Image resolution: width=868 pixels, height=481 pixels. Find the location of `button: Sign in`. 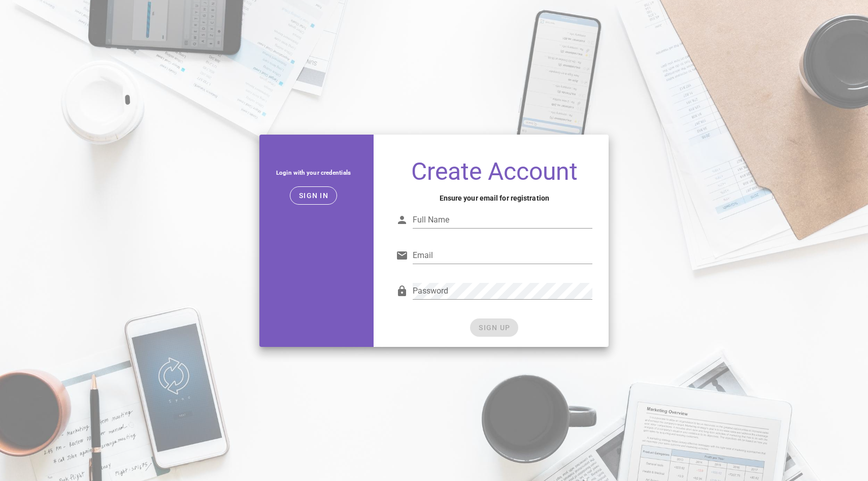

button: Sign in is located at coordinates (313, 196).